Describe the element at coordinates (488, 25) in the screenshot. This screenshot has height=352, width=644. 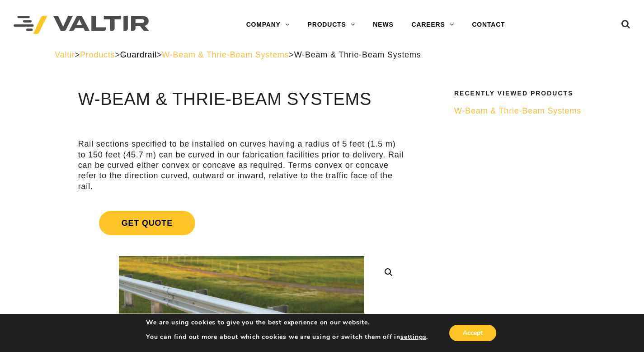
I see `a: CONTACT` at that location.